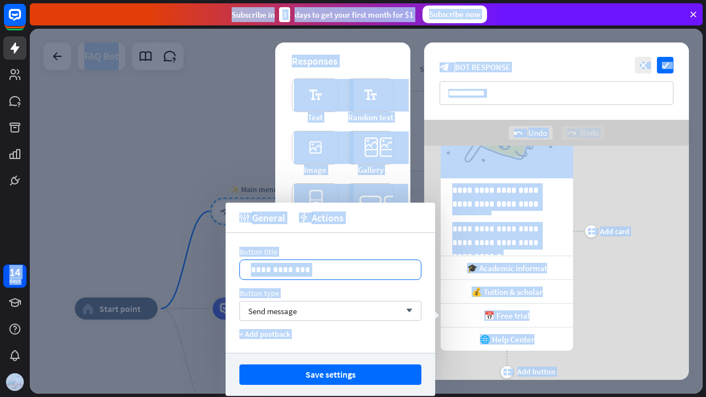 The height and width of the screenshot is (397, 706). I want to click on i: block_bot_response, so click(445, 67).